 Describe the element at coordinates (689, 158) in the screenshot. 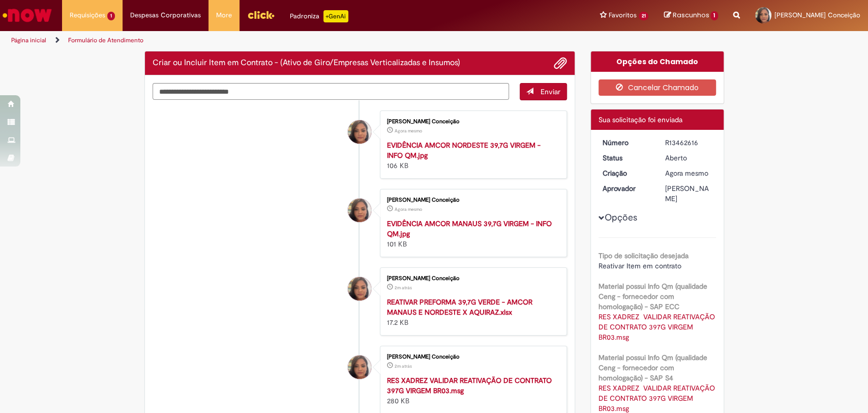

I see `div: Aberto` at that location.